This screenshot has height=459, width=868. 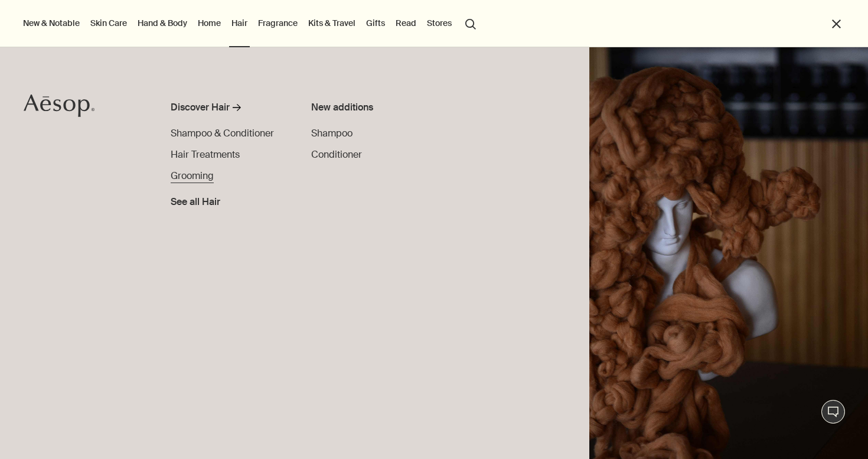 I want to click on img: Mannequin bust wearing wig made of wool., so click(x=729, y=253).